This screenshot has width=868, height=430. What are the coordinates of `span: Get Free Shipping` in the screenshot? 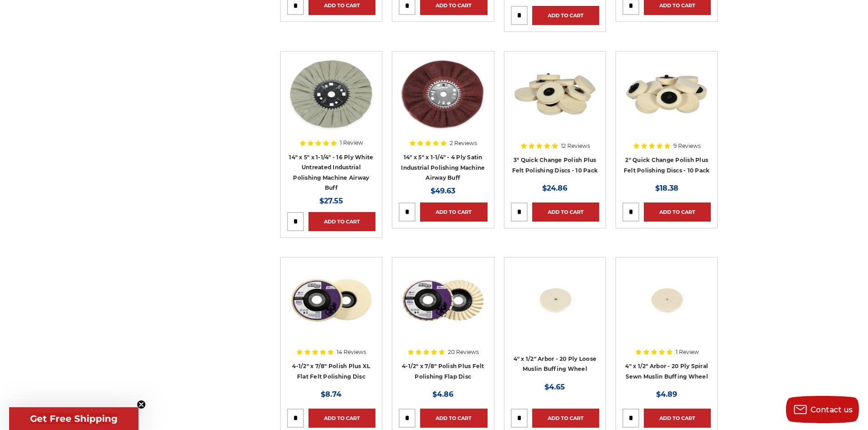 It's located at (74, 419).